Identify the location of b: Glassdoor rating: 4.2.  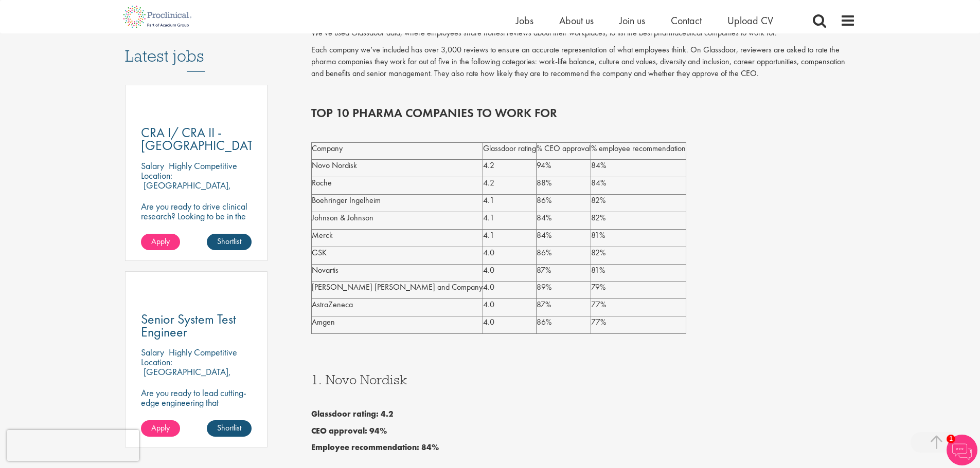
(352, 414).